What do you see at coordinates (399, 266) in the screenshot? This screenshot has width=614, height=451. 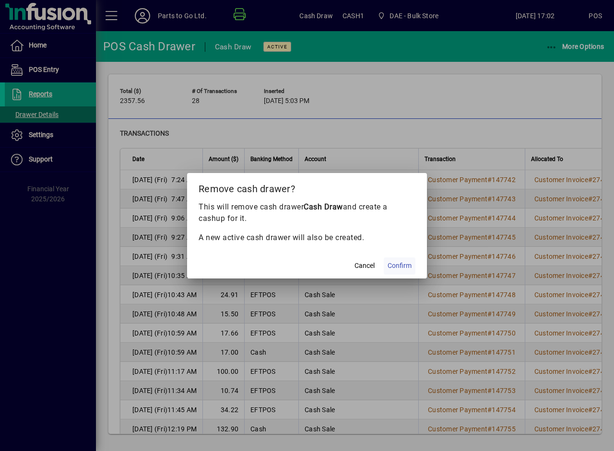 I see `span: Confirm` at bounding box center [399, 266].